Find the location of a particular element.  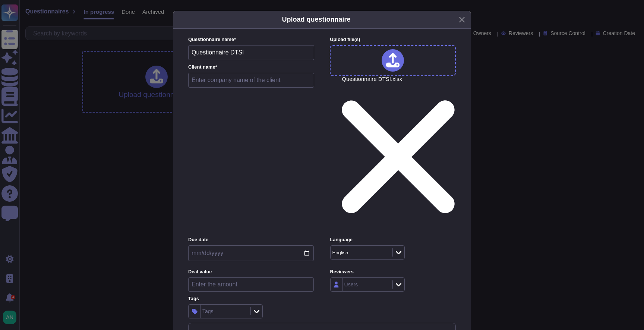

input: Enter questionnaire name is located at coordinates (251, 53).